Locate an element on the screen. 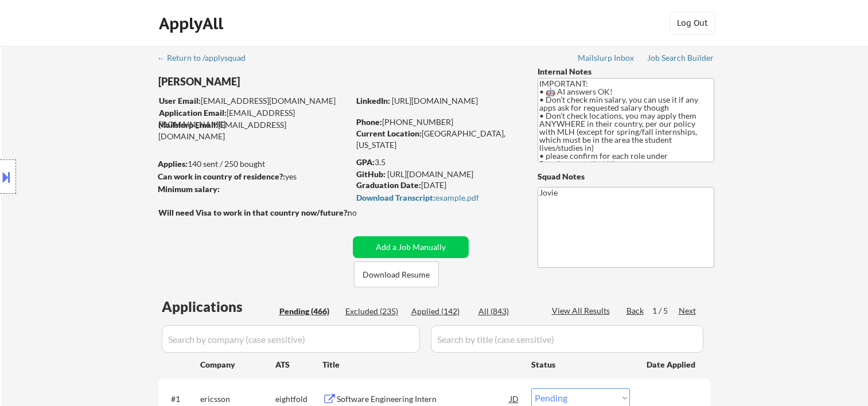 The image size is (868, 406). a: ← Return to /applysquad is located at coordinates (207, 59).